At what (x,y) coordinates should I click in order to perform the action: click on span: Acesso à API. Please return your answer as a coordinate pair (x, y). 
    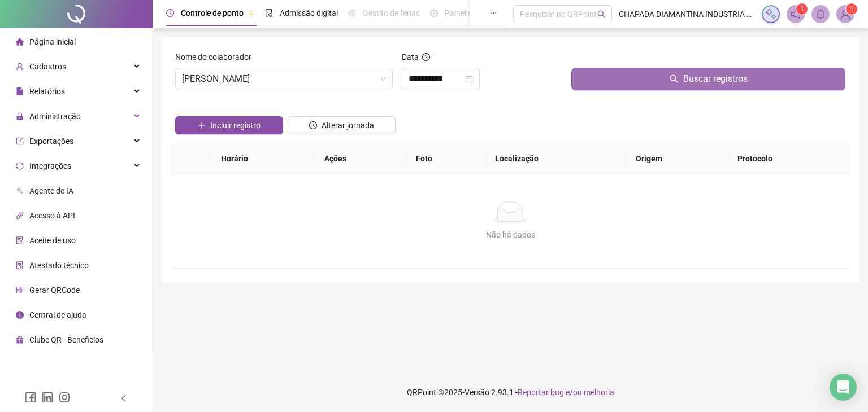
    Looking at the image, I should click on (52, 215).